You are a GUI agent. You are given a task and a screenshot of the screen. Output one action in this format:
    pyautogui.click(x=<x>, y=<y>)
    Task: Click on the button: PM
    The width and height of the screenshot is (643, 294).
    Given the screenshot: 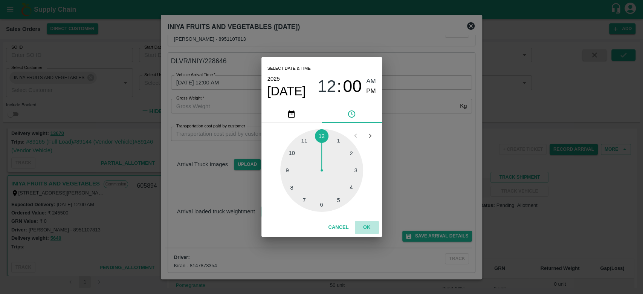 What is the action you would take?
    pyautogui.click(x=371, y=91)
    